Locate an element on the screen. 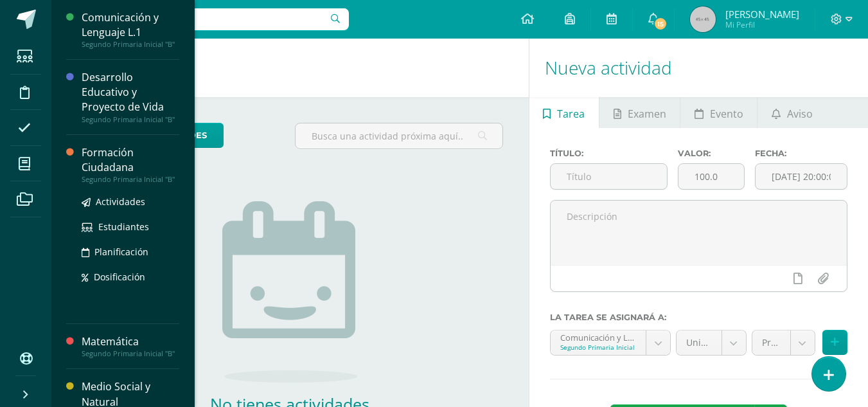 The height and width of the screenshot is (407, 868). a: Aviso is located at coordinates (792, 113).